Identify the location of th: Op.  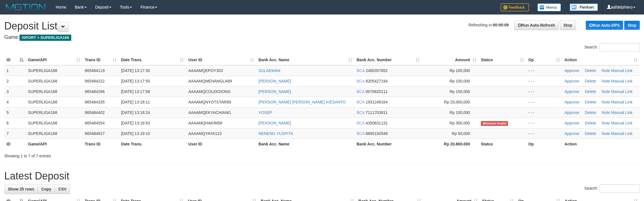
(544, 144).